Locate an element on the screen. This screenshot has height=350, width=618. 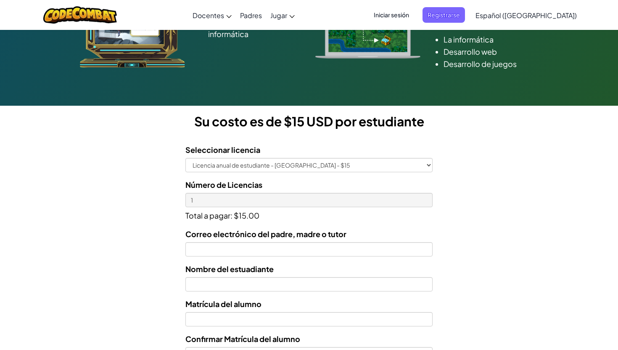
p: Total a pagar: $15.00 is located at coordinates (309, 214).